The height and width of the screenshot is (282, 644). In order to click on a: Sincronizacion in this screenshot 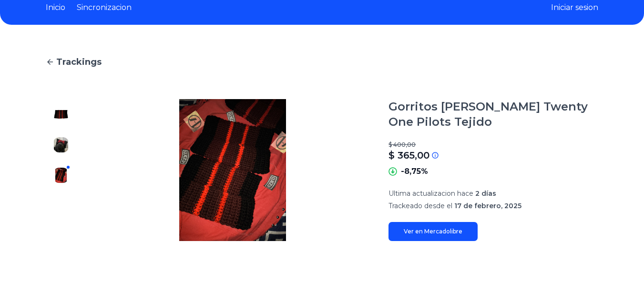, I will do `click(104, 7)`.